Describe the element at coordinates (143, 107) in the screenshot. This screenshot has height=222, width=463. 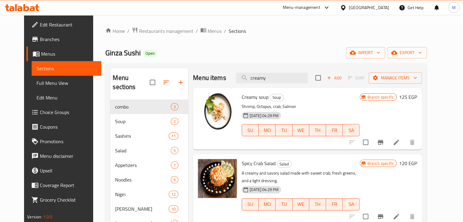
I see `span: combo` at that location.